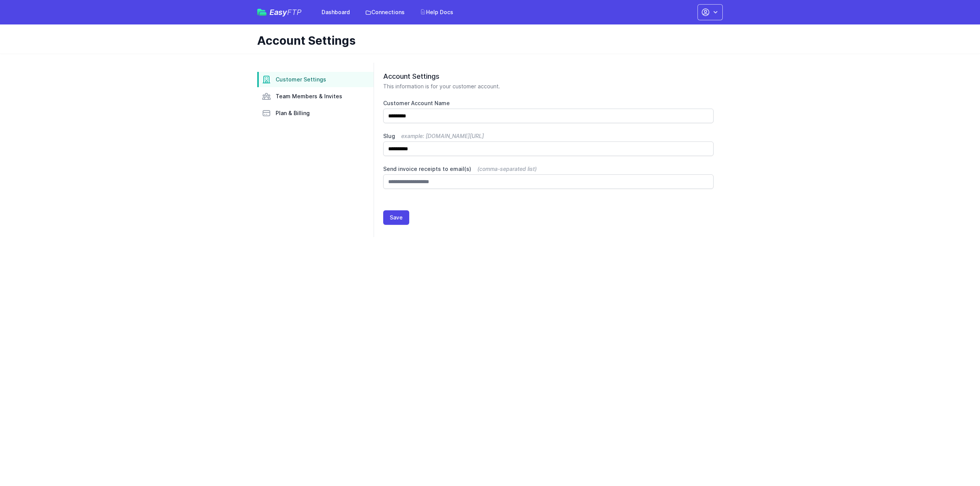 Image resolution: width=980 pixels, height=486 pixels. Describe the element at coordinates (548, 136) in the screenshot. I see `label: Slug` at that location.